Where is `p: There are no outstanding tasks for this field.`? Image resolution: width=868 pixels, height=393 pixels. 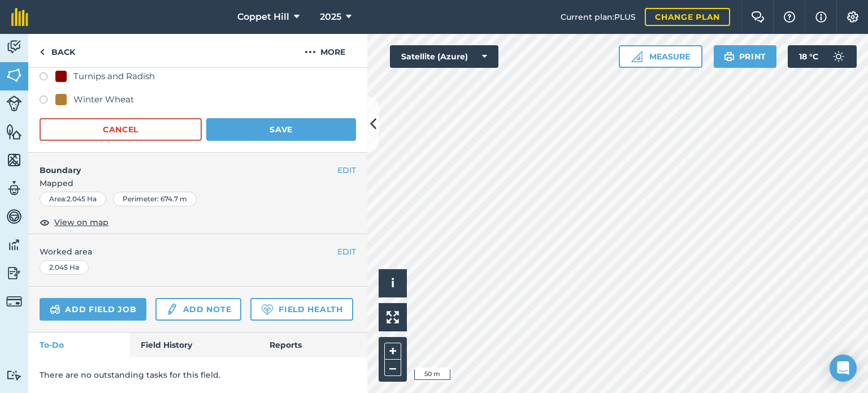
p: There are no outstanding tasks for this field. is located at coordinates (198, 375).